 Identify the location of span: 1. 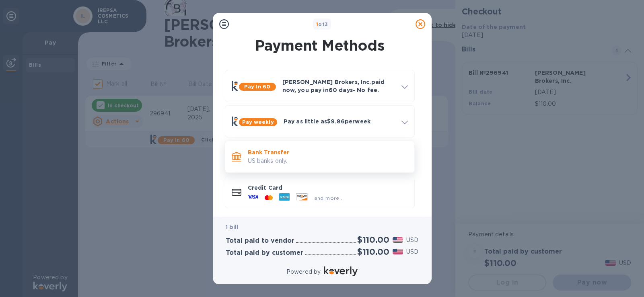
(317, 24).